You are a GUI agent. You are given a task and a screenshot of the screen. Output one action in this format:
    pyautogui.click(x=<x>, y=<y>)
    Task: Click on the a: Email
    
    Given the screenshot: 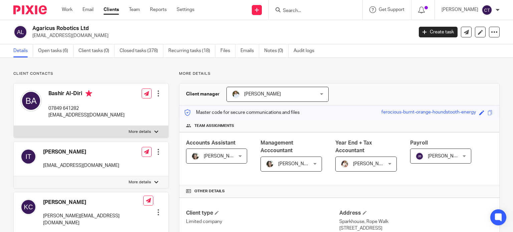 What is the action you would take?
    pyautogui.click(x=88, y=10)
    